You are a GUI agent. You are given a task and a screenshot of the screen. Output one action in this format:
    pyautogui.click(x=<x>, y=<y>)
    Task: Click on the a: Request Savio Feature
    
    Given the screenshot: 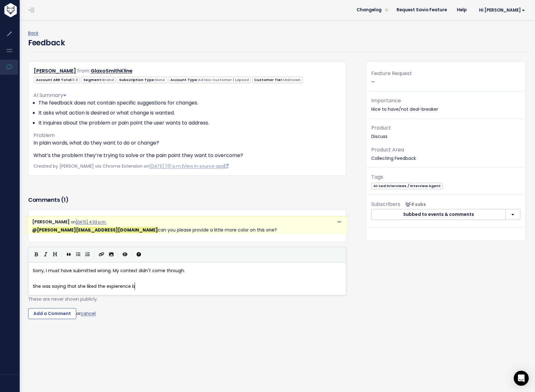 What is the action you would take?
    pyautogui.click(x=422, y=10)
    